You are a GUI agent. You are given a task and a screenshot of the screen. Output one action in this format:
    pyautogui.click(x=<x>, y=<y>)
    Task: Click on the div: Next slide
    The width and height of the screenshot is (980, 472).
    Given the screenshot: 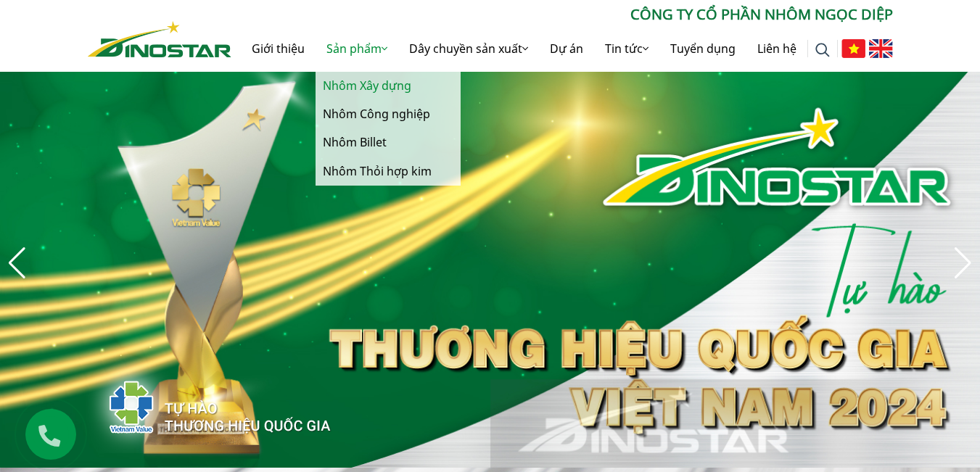 What is the action you would take?
    pyautogui.click(x=962, y=263)
    